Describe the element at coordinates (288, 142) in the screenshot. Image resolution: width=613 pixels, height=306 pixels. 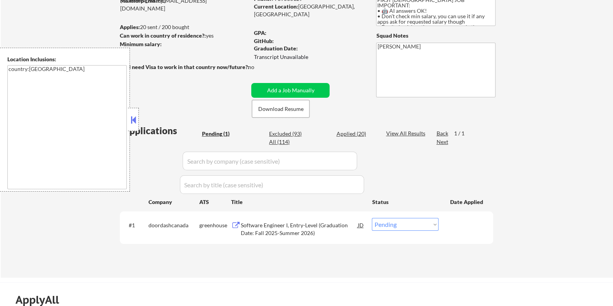
I see `div: All (114)` at that location.